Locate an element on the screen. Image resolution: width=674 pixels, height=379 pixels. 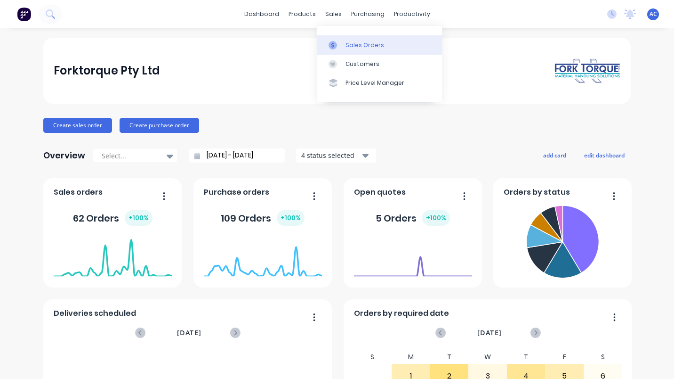
span: Purchase orders is located at coordinates (236, 192).